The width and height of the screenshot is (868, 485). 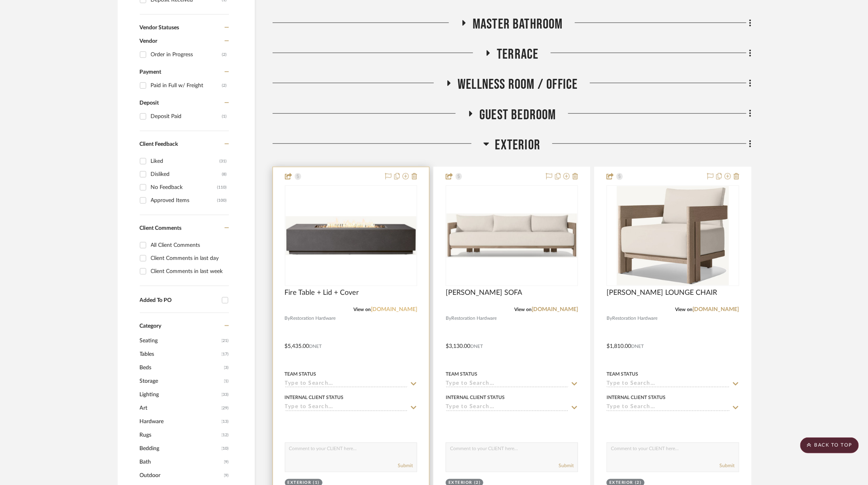 What do you see at coordinates (181, 381) in the screenshot?
I see `span: Storage` at bounding box center [181, 381].